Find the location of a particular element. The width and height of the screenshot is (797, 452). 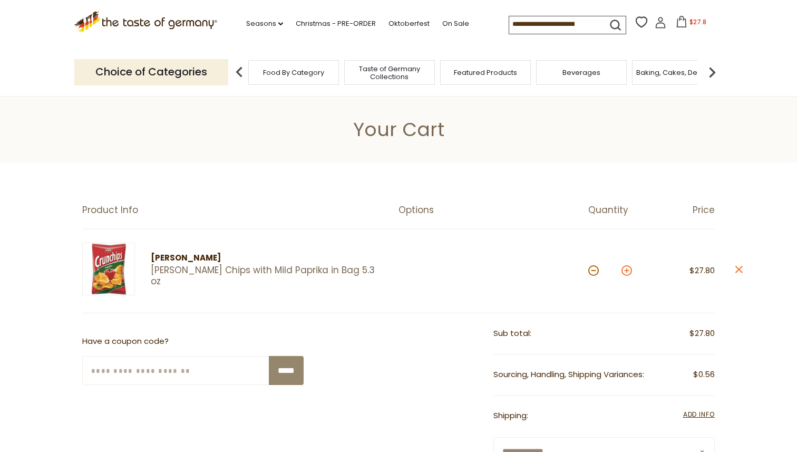

span: Add Info is located at coordinates (699, 414).